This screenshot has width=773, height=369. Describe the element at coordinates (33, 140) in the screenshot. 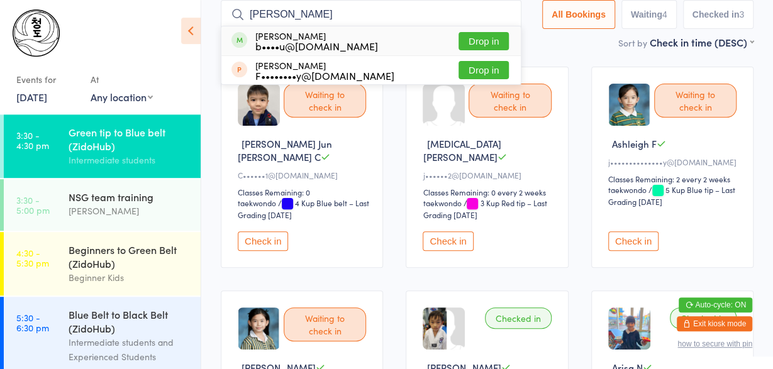

I see `time: 3:30 - 4:30 pm` at that location.